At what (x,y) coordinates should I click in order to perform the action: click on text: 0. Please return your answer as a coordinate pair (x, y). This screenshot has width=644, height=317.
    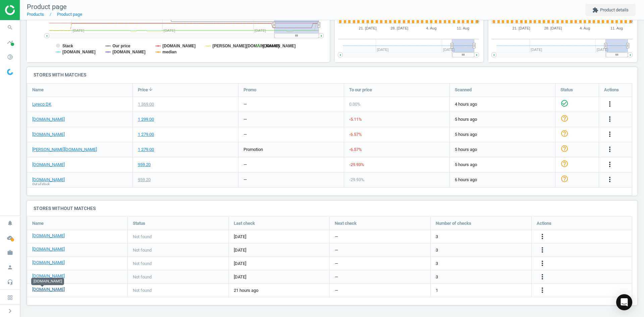
    Looking at the image, I should click on (478, 21).